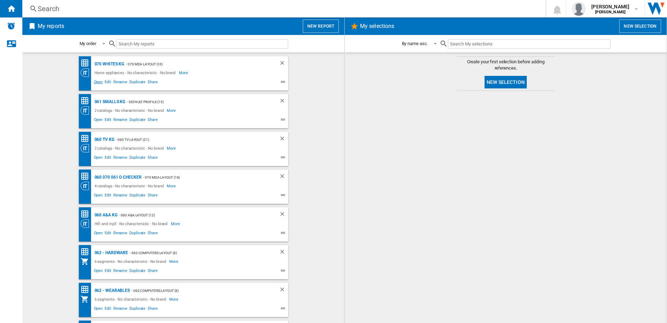 The width and height of the screenshot is (667, 323). Describe the element at coordinates (190, 139) in the screenshot. I see `div: - 060 TV Layout (21)` at that location.